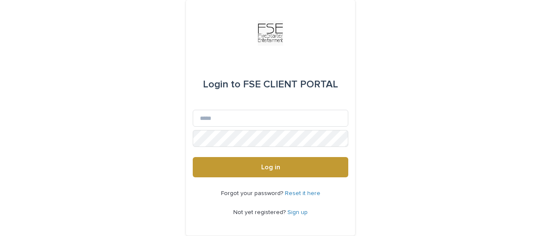  What do you see at coordinates (271, 33) in the screenshot?
I see `img: Km9EesSdRbS9ajqhBzyo` at bounding box center [271, 33].